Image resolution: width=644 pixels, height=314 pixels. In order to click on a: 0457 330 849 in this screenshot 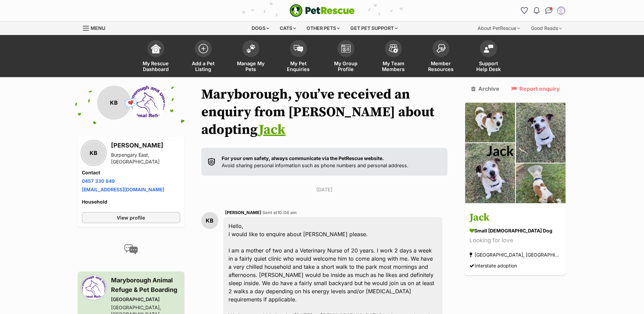, I will do `click(98, 181)`.